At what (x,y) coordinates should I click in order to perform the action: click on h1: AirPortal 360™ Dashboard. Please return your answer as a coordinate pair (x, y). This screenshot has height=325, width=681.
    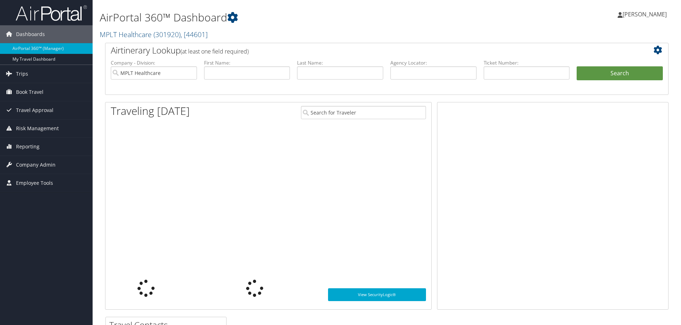
    Looking at the image, I should click on (291, 17).